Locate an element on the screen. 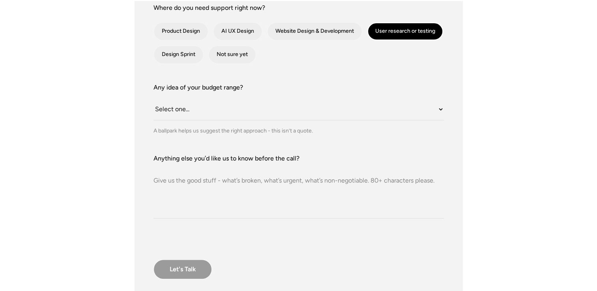 The height and width of the screenshot is (291, 597). label: Where do you need support right now? is located at coordinates (299, 8).